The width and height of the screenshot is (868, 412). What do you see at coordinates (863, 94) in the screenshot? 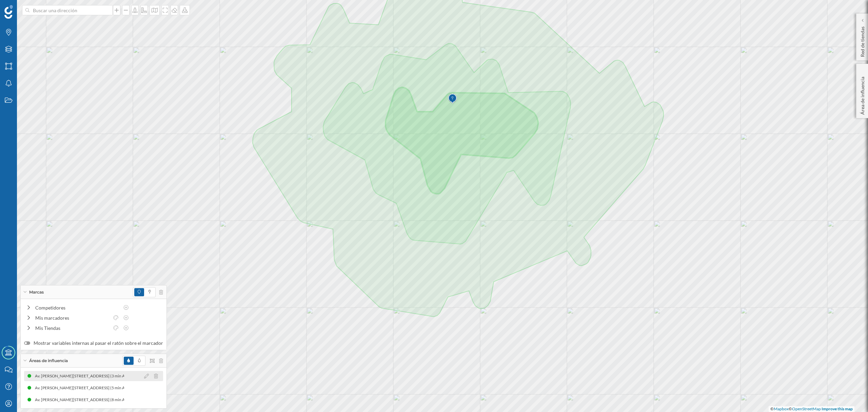
I see `p: Área de influencia` at bounding box center [863, 94].